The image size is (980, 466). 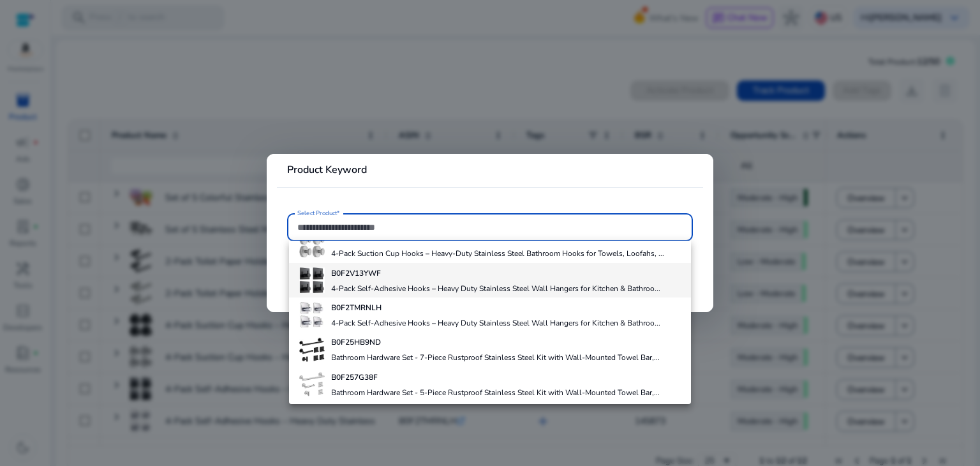 I want to click on b: Product Keyword, so click(x=326, y=169).